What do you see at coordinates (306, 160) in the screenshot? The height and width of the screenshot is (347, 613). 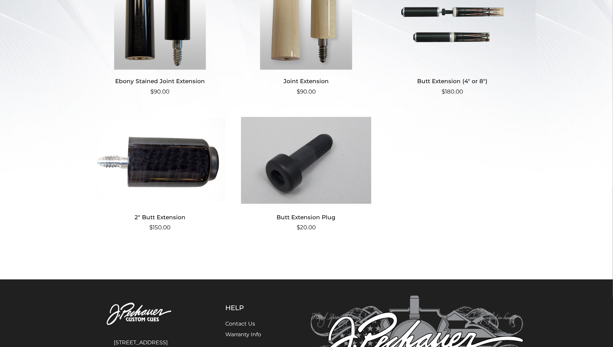 I see `img: Butt Extension Plug` at bounding box center [306, 160].